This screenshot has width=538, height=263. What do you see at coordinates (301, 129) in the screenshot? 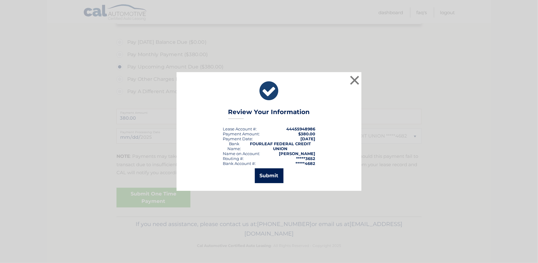
I see `strong: 44455948986` at bounding box center [301, 129].